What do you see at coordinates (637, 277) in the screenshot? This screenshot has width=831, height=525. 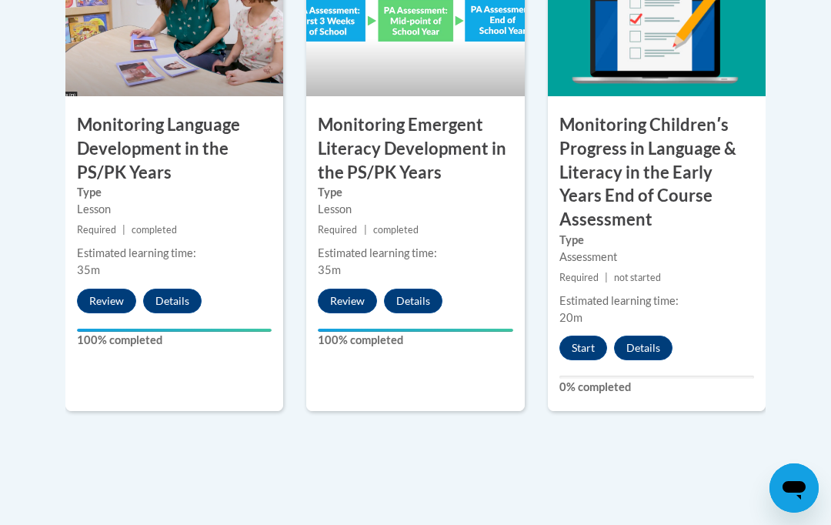 I see `span: not started` at bounding box center [637, 277].